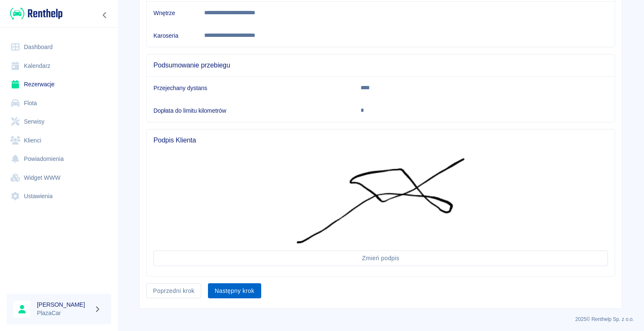 The width and height of the screenshot is (644, 331). What do you see at coordinates (381, 66) in the screenshot?
I see `span: Podsumowanie przebiegu` at bounding box center [381, 66].